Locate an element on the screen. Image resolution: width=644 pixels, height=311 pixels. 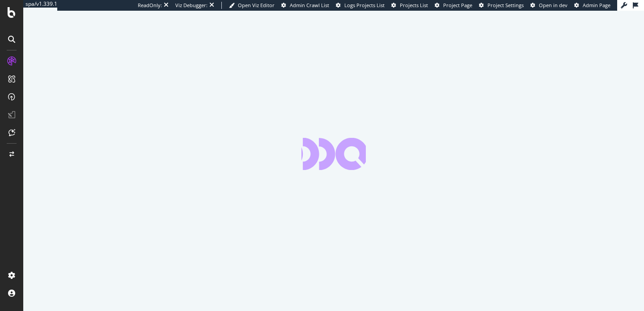
span: Logs Projects List is located at coordinates (365, 5).